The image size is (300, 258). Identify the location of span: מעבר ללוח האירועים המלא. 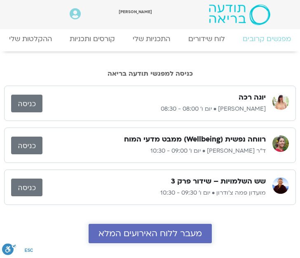
(150, 234).